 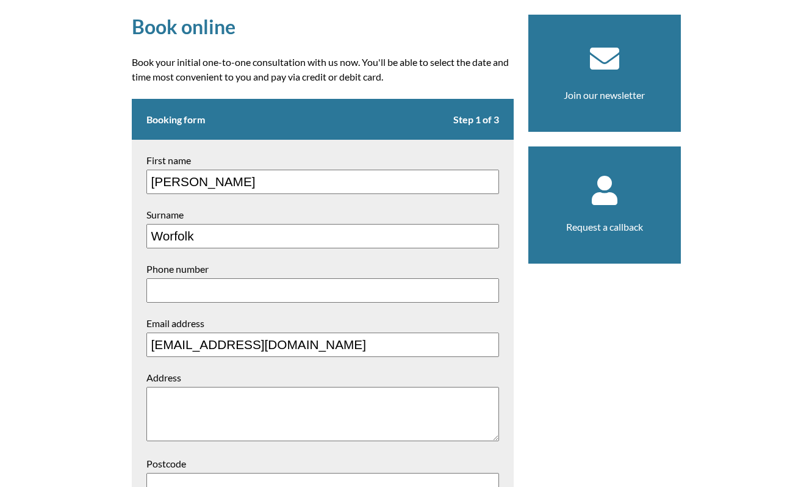 What do you see at coordinates (323, 463) in the screenshot?
I see `label: Postcode` at bounding box center [323, 463].